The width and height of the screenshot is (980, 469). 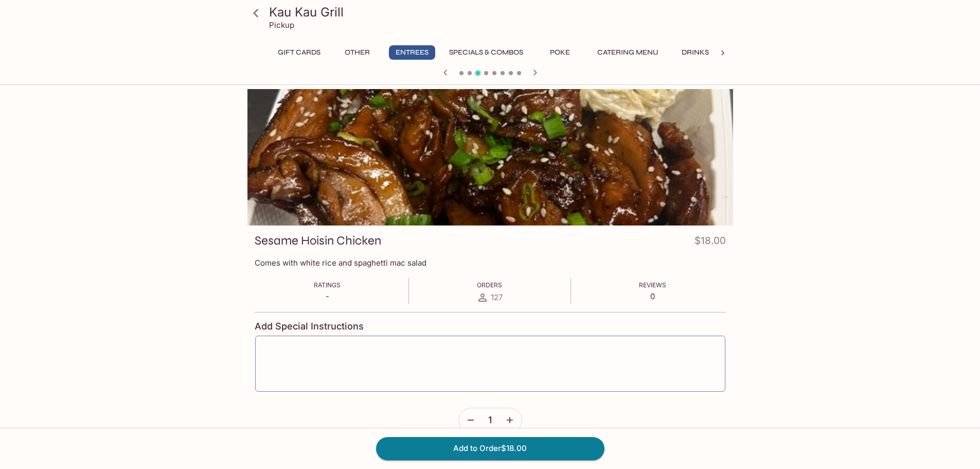 What do you see at coordinates (318, 240) in the screenshot?
I see `h3: Sesame Hoisin Chicken` at bounding box center [318, 240].